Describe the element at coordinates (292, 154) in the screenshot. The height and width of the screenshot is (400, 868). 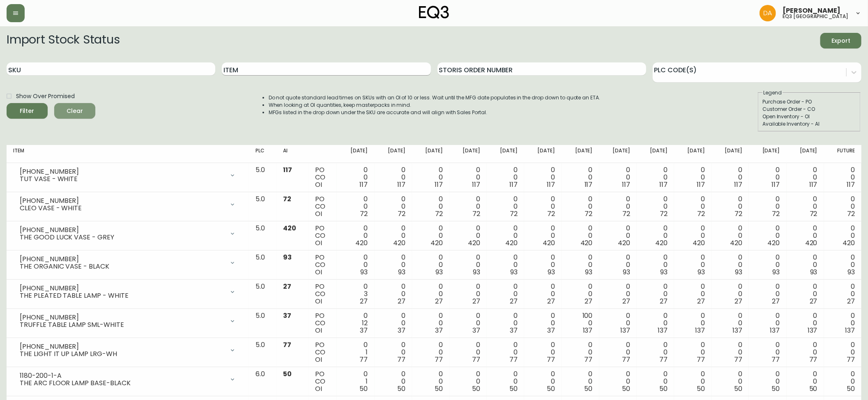
I see `th: AI` at that location.